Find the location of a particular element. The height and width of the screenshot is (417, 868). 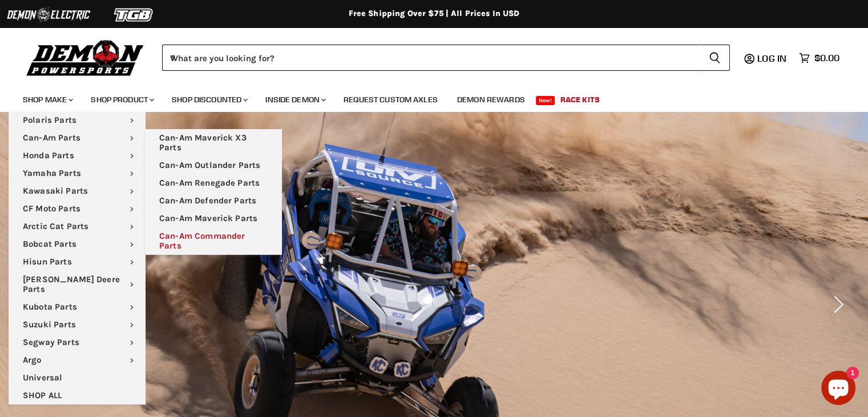

a: Request Custom Axles is located at coordinates (390, 99).